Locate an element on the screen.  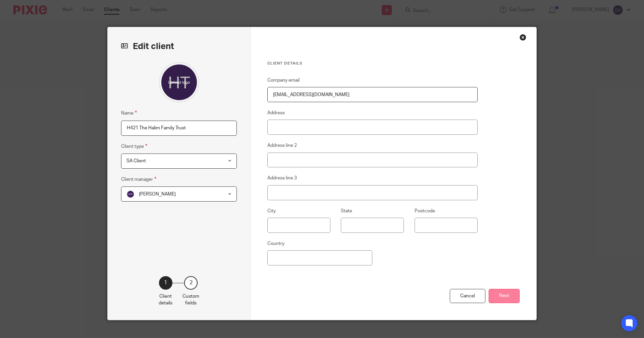
label: Address is located at coordinates (276, 113).